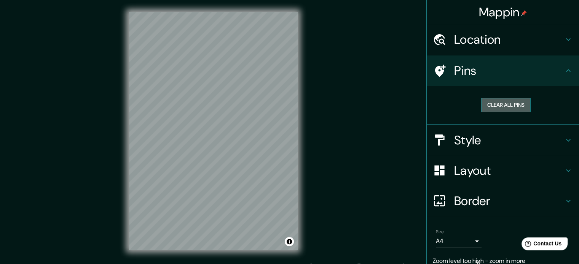 This screenshot has height=264, width=579. What do you see at coordinates (509, 71) in the screenshot?
I see `h4: Pins` at bounding box center [509, 71].